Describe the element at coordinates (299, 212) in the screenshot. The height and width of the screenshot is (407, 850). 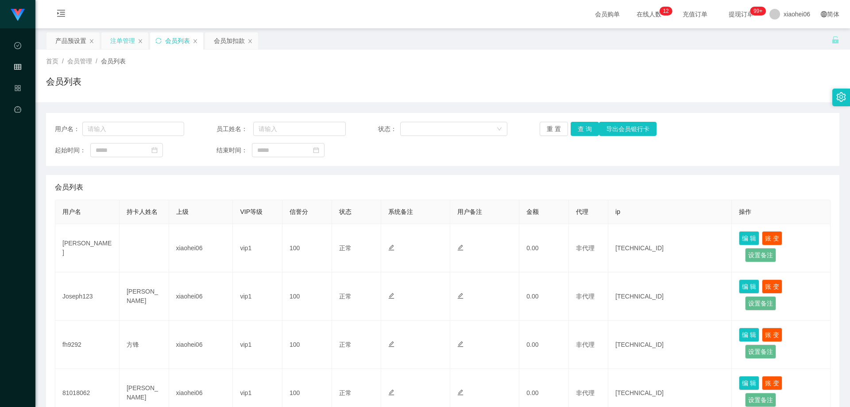
I see `span: 信誉分` at that location.